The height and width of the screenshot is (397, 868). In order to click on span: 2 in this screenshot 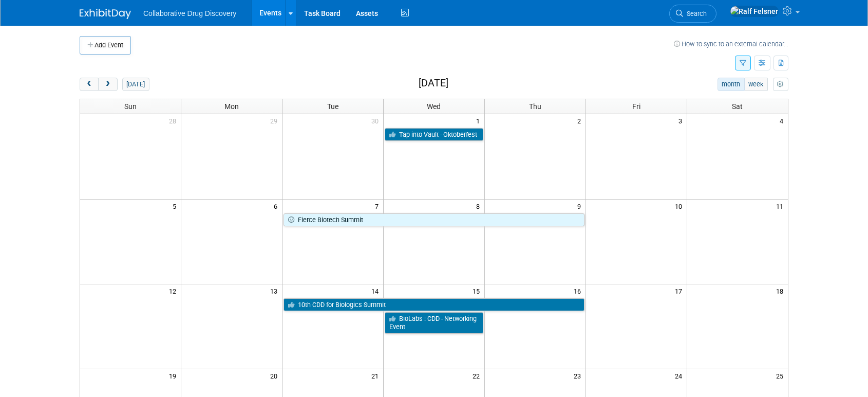, I will do `click(581, 120)`.